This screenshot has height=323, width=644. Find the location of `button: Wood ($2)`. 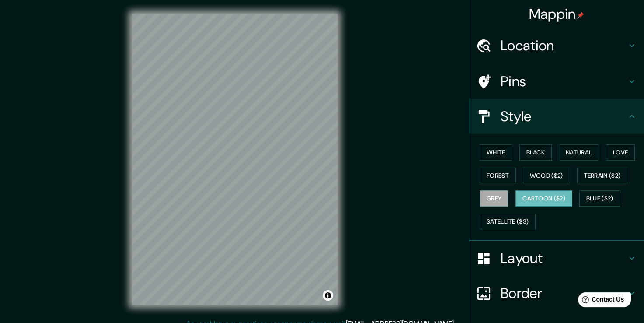

button: Wood ($2) is located at coordinates (547, 176).